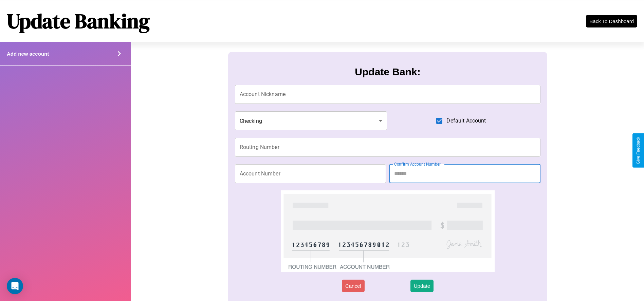  What do you see at coordinates (422, 286) in the screenshot?
I see `button: Update` at bounding box center [422, 286].